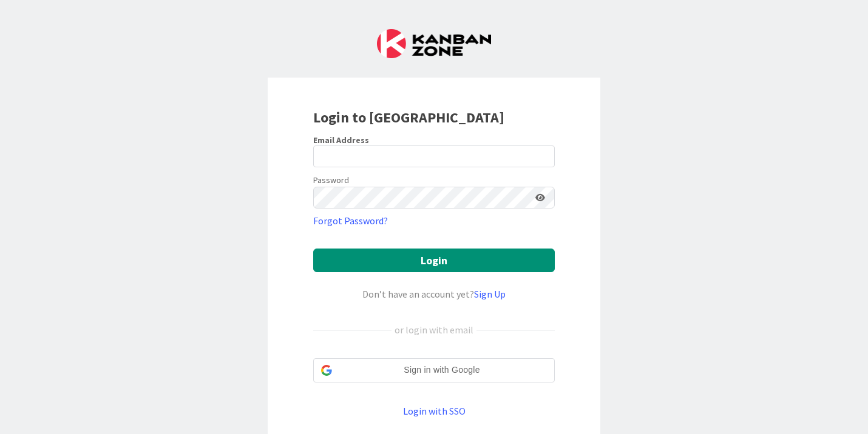 This screenshot has width=868, height=434. Describe the element at coordinates (331, 180) in the screenshot. I see `label: Password` at that location.